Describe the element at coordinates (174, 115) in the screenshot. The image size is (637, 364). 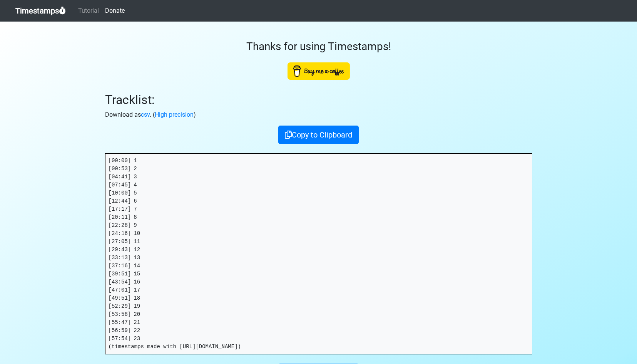
I see `a: High precision` at that location.